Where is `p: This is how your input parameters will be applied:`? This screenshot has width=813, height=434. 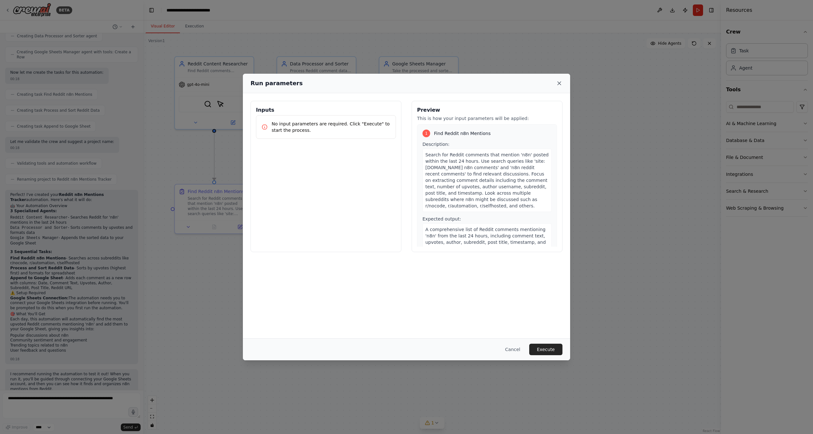
p: This is how your input parameters will be applied: is located at coordinates (487, 118).